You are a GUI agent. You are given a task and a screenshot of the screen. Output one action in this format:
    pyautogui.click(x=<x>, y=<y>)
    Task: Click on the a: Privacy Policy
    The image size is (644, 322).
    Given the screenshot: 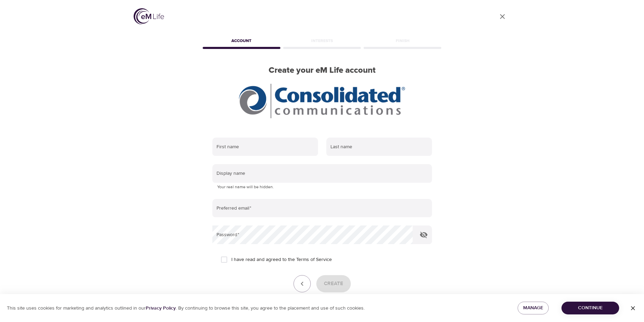 What is the action you would take?
    pyautogui.click(x=161, y=308)
    